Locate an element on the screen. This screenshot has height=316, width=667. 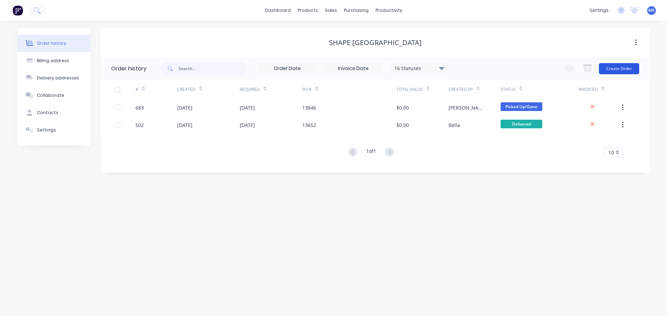
img: Factory is located at coordinates (18, 10).